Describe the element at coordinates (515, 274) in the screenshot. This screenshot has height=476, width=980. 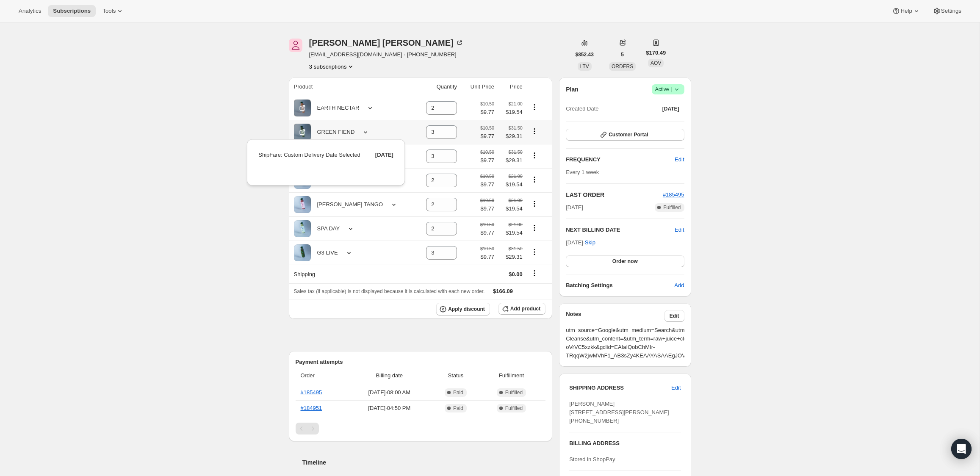
I see `span: $0.00` at that location.